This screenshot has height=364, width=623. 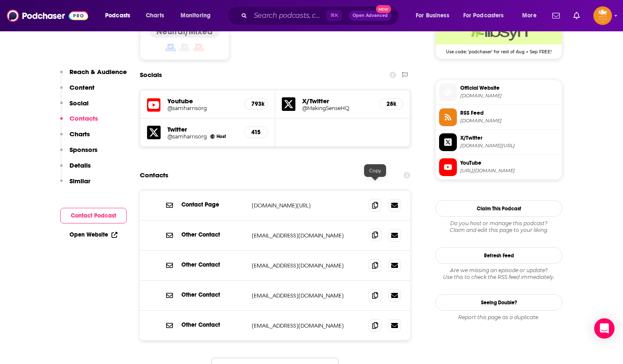 What do you see at coordinates (321, 15) in the screenshot?
I see `div: Search podcasts, credits, & more...` at bounding box center [321, 15].